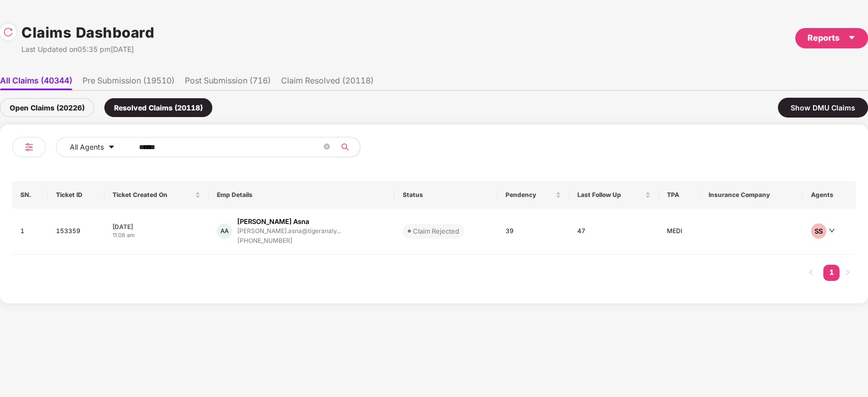 The image size is (868, 397). What do you see at coordinates (344, 147) in the screenshot?
I see `span: search` at bounding box center [344, 147].